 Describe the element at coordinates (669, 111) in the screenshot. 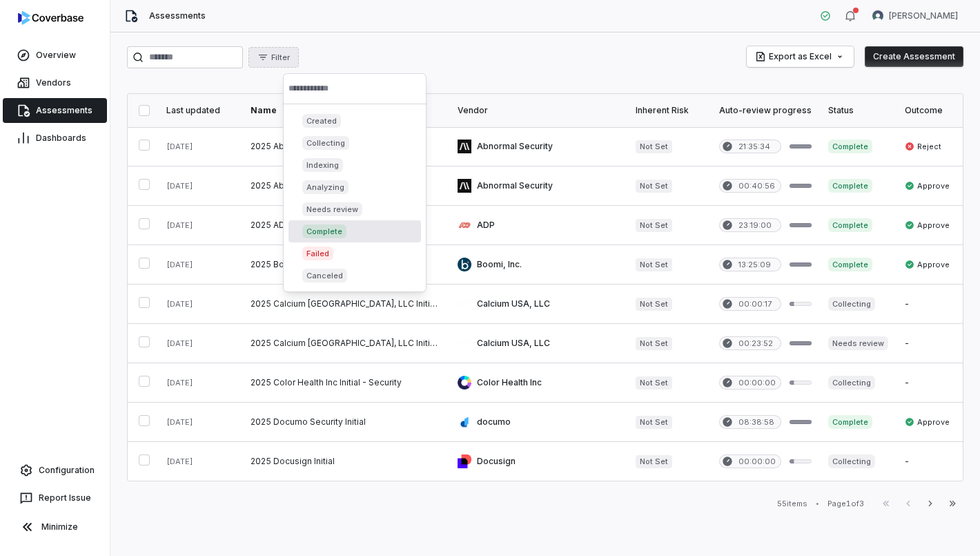

I see `div: Inherent Risk` at that location.